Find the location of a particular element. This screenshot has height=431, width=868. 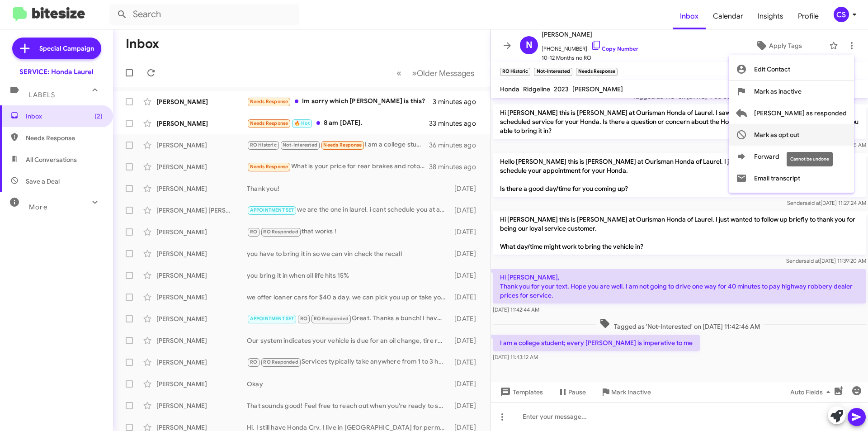

button: Email transcript is located at coordinates (791, 178).